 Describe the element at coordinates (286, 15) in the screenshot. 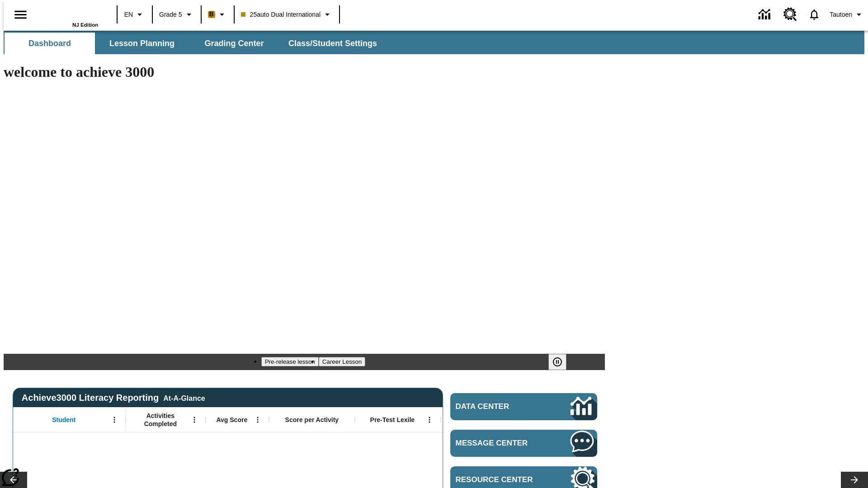

I see `button: Class: 25auto Dual International, Select your class` at that location.